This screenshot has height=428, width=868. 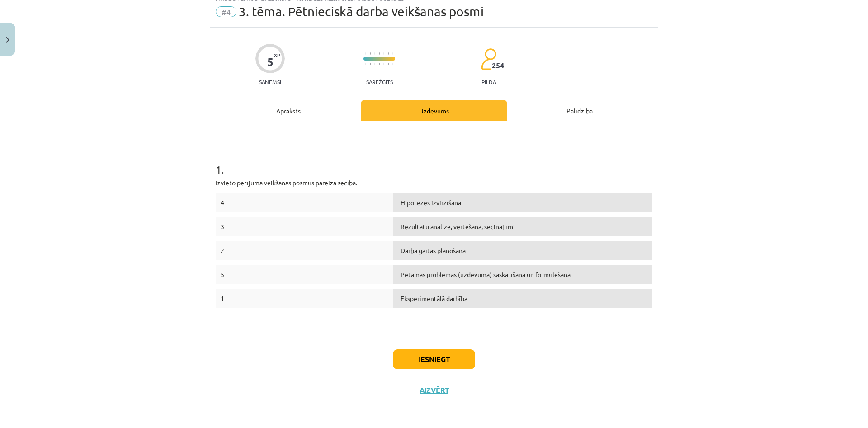 What do you see at coordinates (498, 66) in the screenshot?
I see `span: 254` at bounding box center [498, 66].